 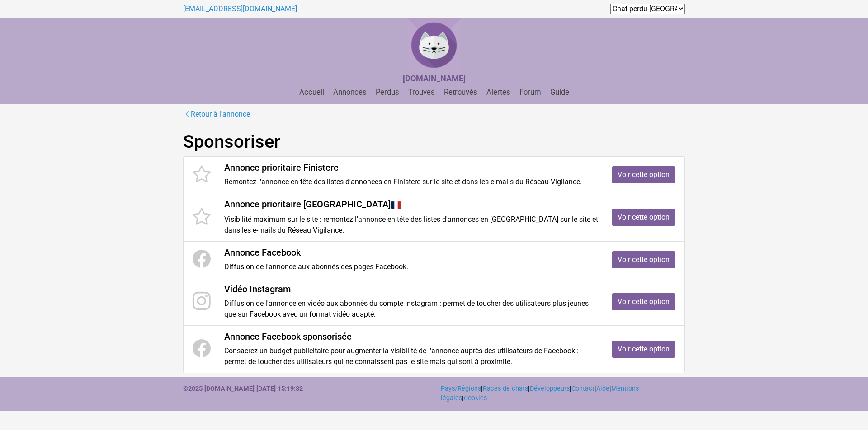 What do you see at coordinates (350, 92) in the screenshot?
I see `a: Annonces` at bounding box center [350, 92].